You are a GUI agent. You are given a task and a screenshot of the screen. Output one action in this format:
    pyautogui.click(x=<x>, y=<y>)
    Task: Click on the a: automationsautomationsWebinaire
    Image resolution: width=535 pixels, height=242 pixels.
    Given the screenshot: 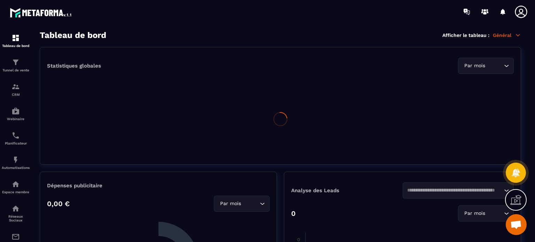 What is the action you would take?
    pyautogui.click(x=16, y=114)
    